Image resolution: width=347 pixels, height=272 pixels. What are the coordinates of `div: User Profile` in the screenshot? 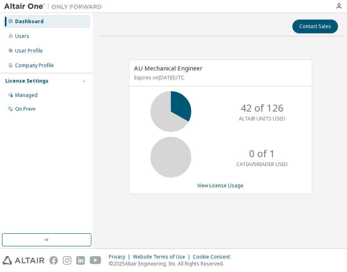 It's located at (29, 51).